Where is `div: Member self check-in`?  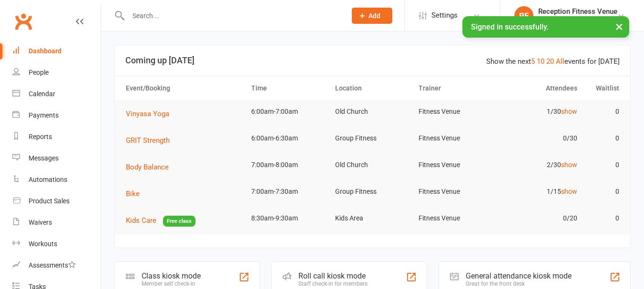
div: Member self check-in is located at coordinates (171, 284).